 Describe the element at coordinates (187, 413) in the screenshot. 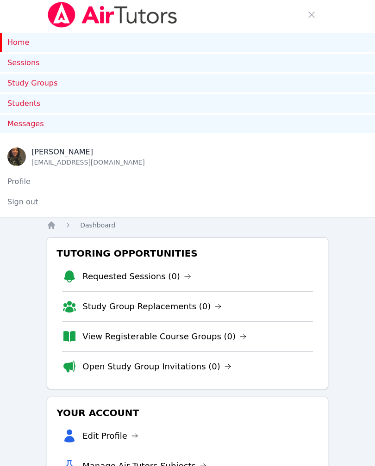

I see `h3: Your Account` at that location.